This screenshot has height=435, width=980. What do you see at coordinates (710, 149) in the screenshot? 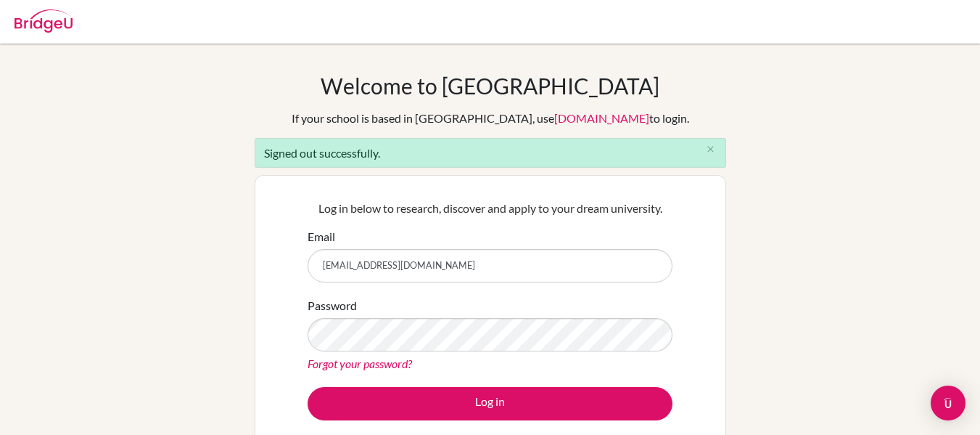
I see `i: close` at bounding box center [710, 149].